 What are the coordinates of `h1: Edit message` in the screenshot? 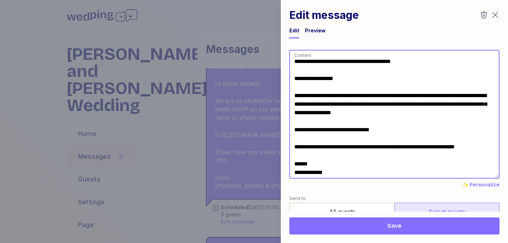 It's located at (324, 15).